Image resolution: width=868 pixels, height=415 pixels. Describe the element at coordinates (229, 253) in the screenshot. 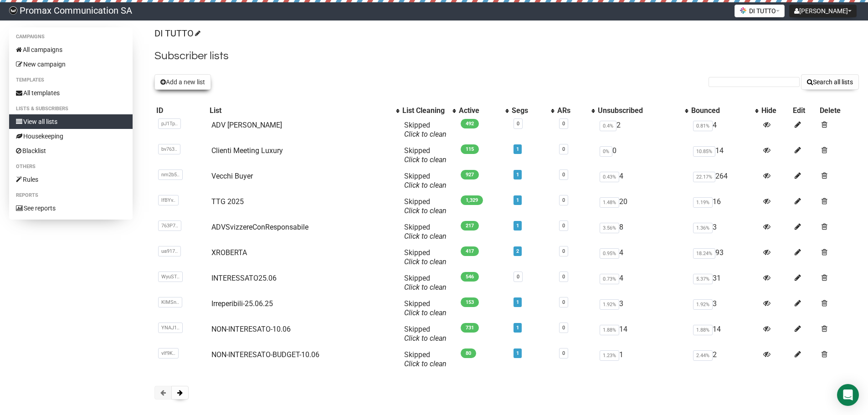

I see `a: XROBERTA` at that location.